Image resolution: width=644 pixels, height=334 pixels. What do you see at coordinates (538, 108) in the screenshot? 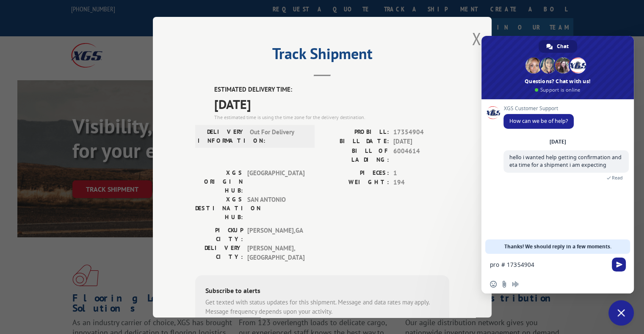
I see `span: XGS Customer Support` at bounding box center [538, 108].